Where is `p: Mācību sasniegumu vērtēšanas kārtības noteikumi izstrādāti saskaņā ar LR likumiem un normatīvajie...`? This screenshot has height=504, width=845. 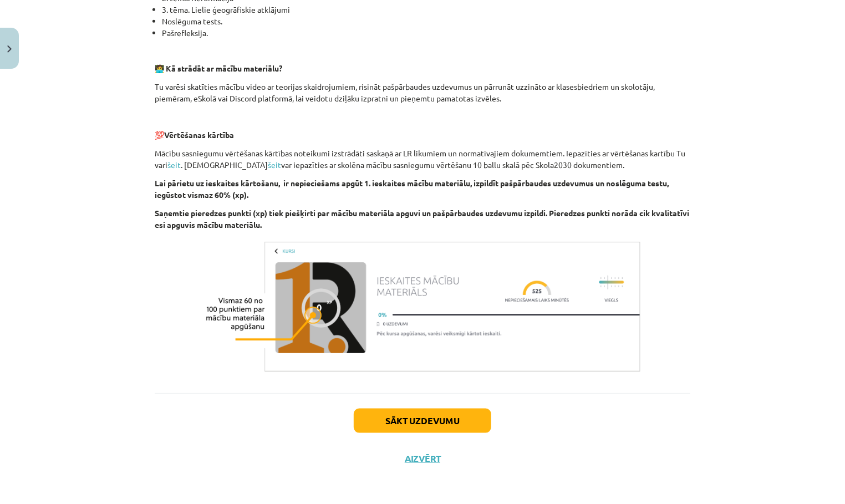 p: Mācību sasniegumu vērtēšanas kārtības noteikumi izstrādāti saskaņā ar LR likumiem un normatīvajie... is located at coordinates (422, 159).